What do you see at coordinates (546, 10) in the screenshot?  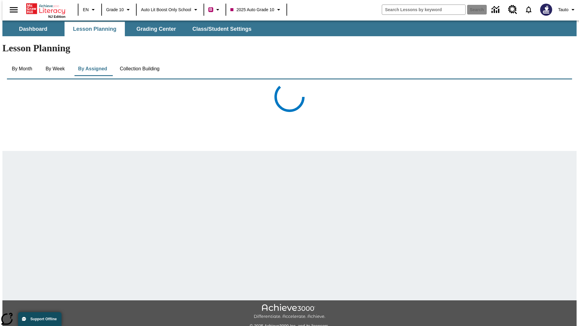 I see `button: Select a new avatar` at bounding box center [546, 10].